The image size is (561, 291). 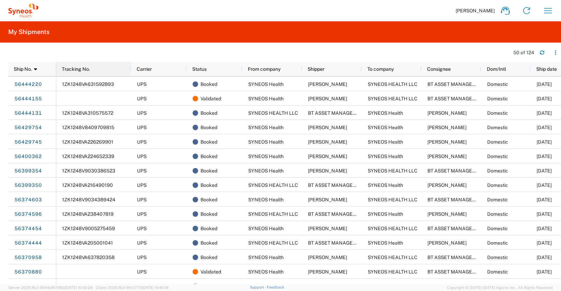 What do you see at coordinates (28, 142) in the screenshot?
I see `a: 56429745` at bounding box center [28, 142].